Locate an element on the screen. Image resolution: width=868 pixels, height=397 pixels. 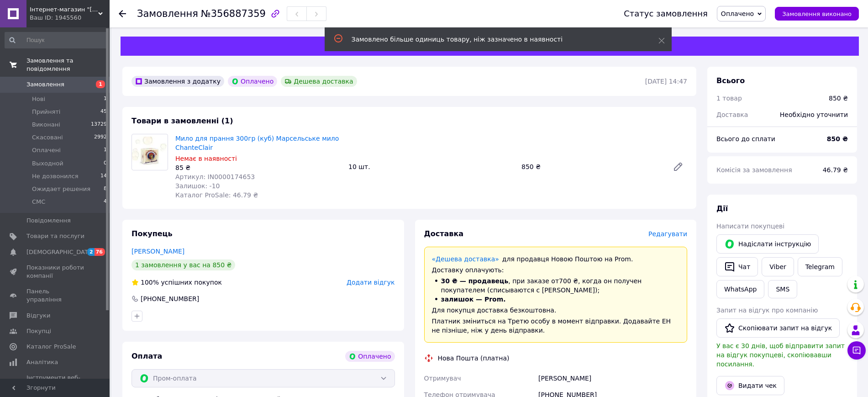
span: 30 ₴ — продавець is located at coordinates (475, 281).